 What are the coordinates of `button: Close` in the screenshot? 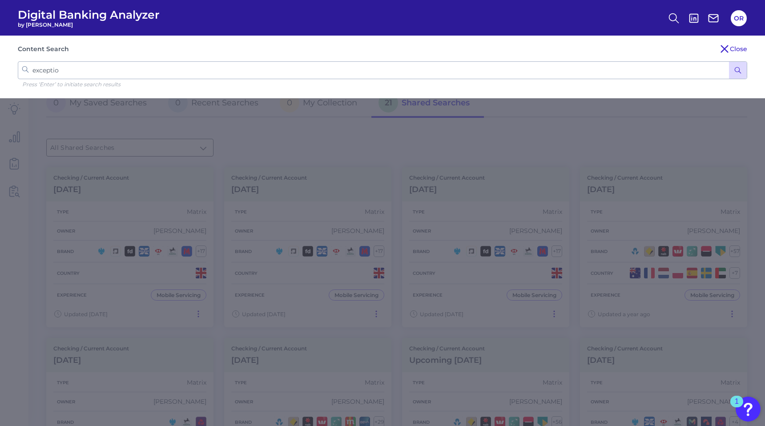 It's located at (733, 49).